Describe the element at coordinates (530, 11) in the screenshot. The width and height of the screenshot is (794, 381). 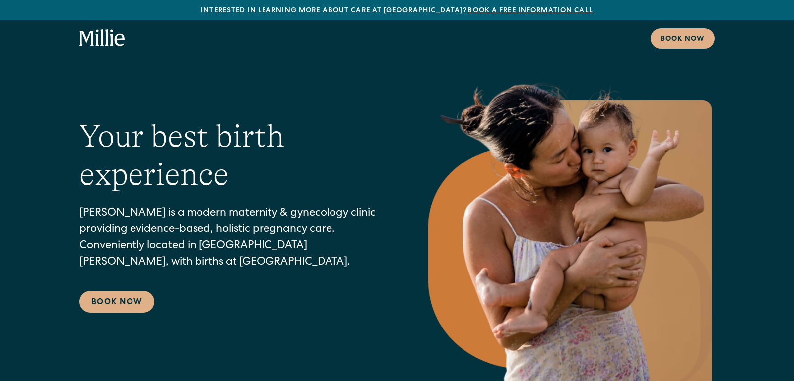
I see `a: Book a free information call` at that location.